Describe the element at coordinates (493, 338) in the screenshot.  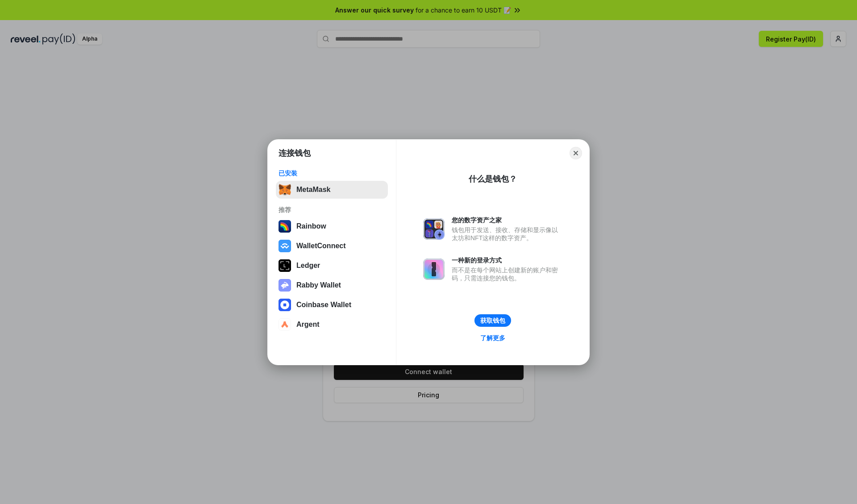
I see `a: 了解更多` at that location.